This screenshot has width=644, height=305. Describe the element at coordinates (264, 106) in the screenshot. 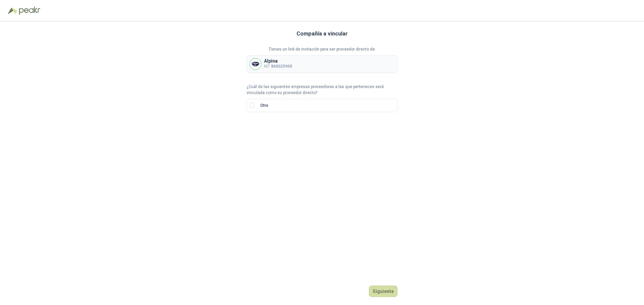

I see `p: Otro` at that location.